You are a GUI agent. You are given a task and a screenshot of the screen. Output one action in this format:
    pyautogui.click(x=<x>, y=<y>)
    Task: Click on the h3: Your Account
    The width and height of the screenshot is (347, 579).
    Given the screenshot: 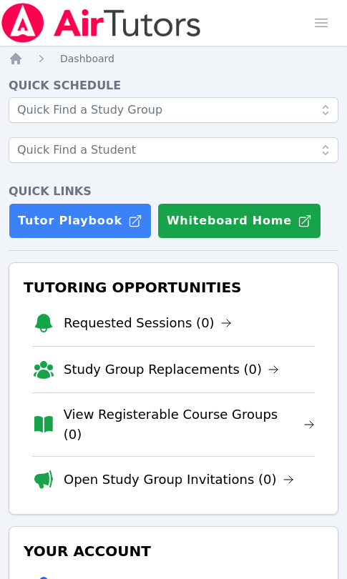 What is the action you would take?
    pyautogui.click(x=173, y=551)
    